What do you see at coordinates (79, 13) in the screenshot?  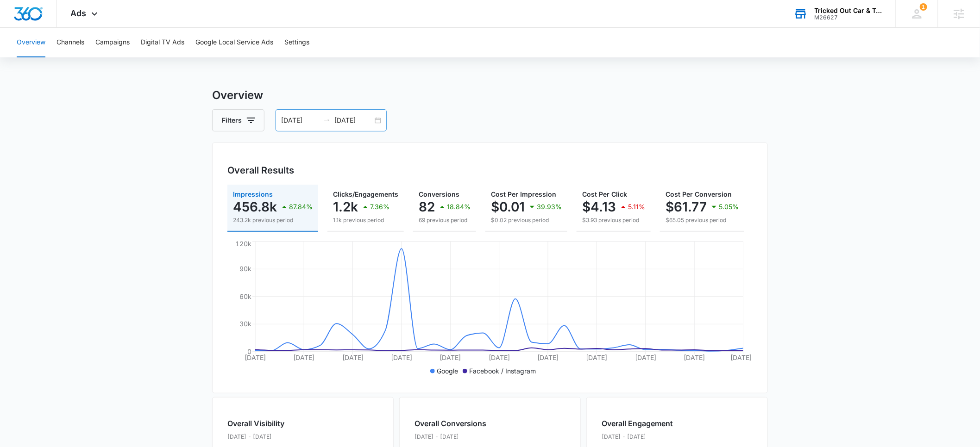 I see `span: Ads` at bounding box center [79, 13].